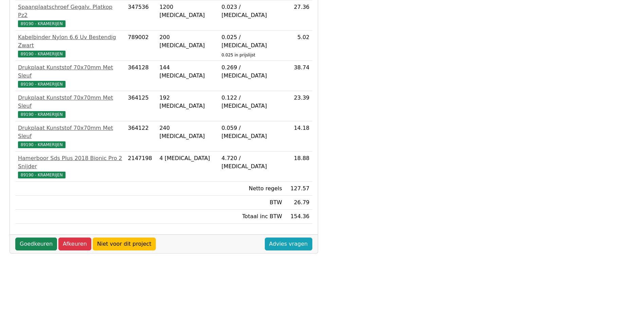  Describe the element at coordinates (70, 11) in the screenshot. I see `div: Spaanplaatschroef Gegalv. Platkop Pz2` at that location.